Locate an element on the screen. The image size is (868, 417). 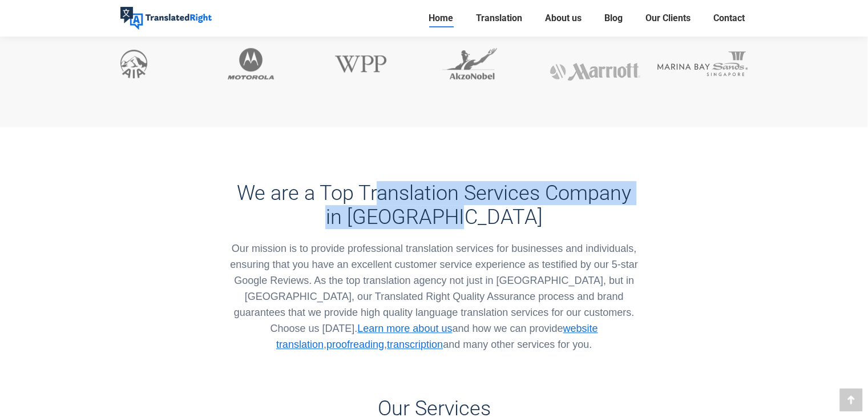
a: proofreading is located at coordinates (355, 344).